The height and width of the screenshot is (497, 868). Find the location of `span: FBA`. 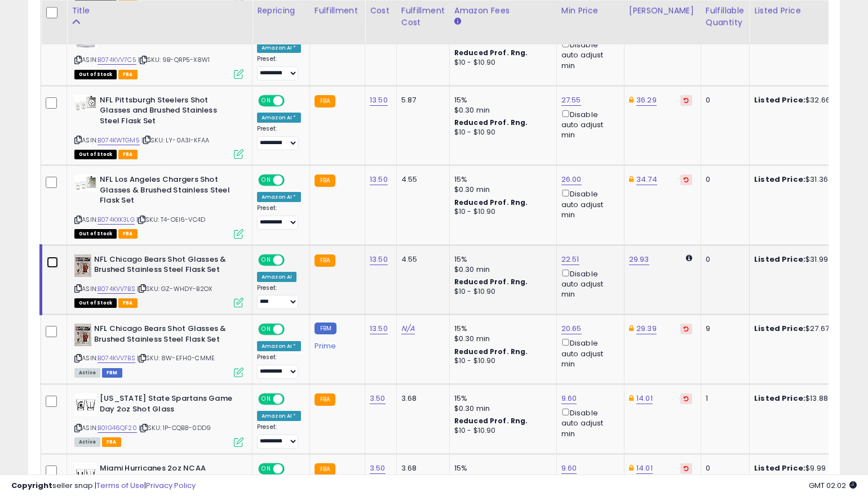

span: FBA is located at coordinates (128, 154).